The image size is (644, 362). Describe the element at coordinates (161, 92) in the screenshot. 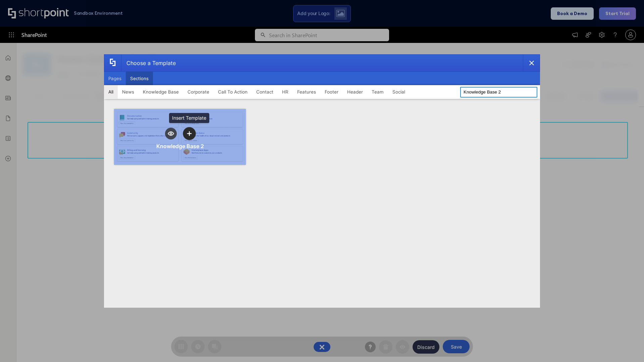

I see `button: Knowledge Base` at that location.